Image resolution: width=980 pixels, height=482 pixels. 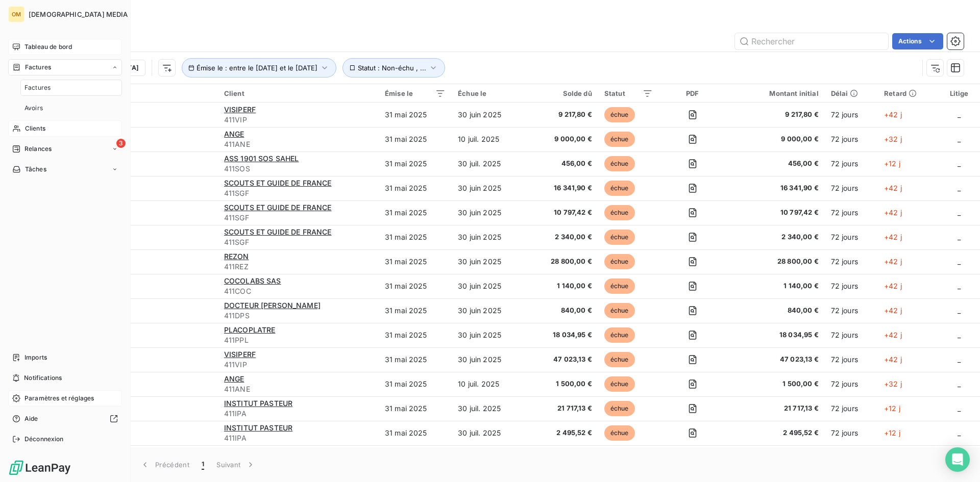 I want to click on span: 9 217,80 €, so click(x=563, y=115).